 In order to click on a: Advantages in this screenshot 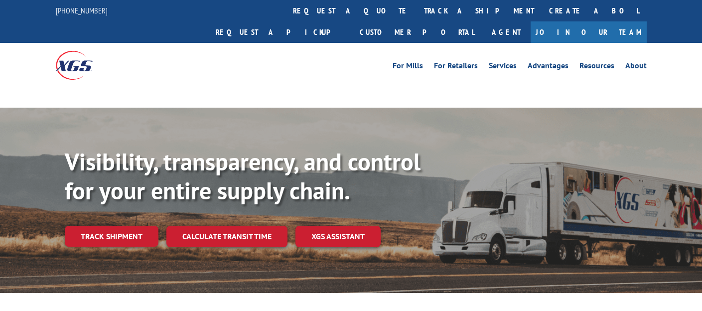, I will do `click(548, 67)`.